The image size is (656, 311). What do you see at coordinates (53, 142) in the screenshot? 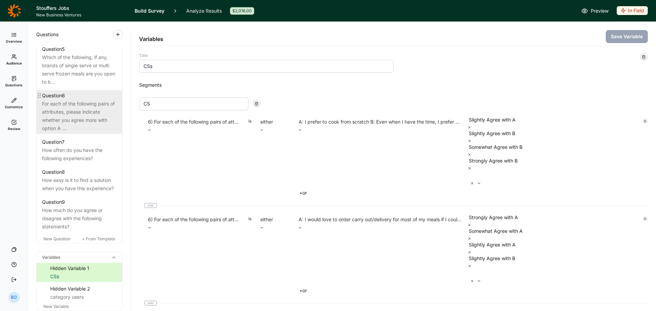
I see `div: Question 7` at bounding box center [53, 142].